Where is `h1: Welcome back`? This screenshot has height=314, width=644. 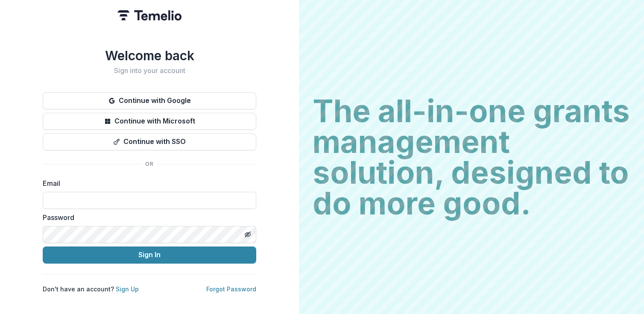
h1: Welcome back is located at coordinates (149, 56).